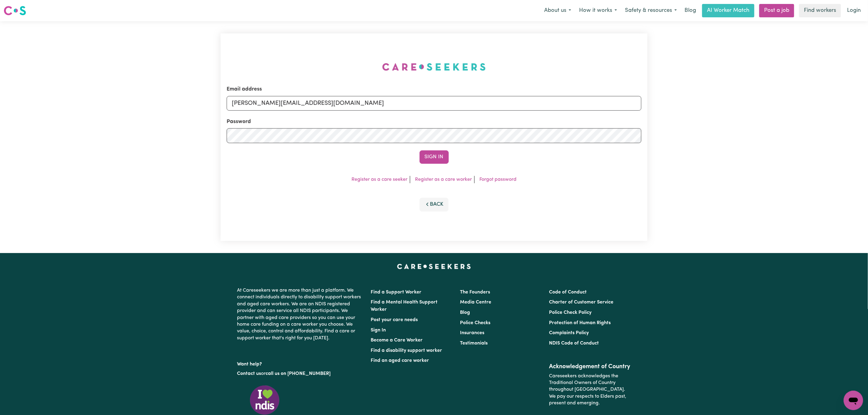  Describe the element at coordinates (729, 11) in the screenshot. I see `a: AI Worker Match` at that location.